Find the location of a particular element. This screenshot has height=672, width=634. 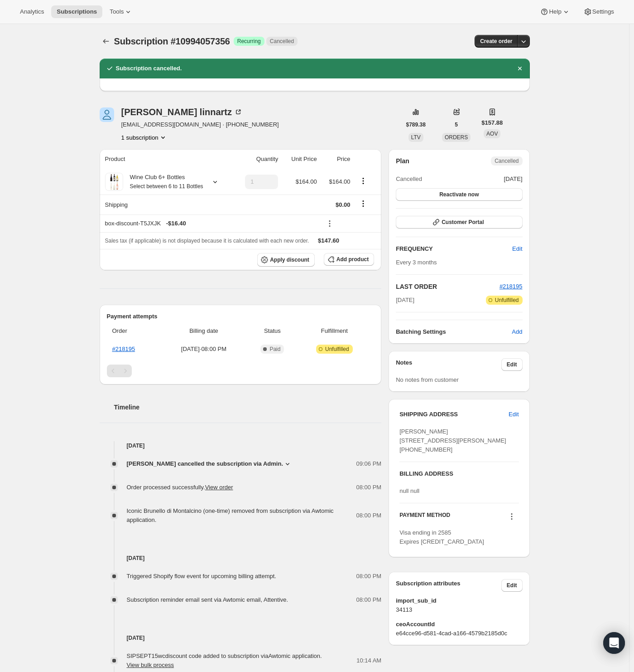

nav: Pagination is located at coordinates (241, 371).